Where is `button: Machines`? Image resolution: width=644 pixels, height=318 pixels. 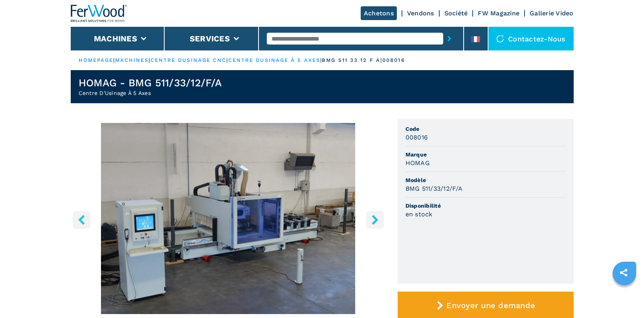 button: Machines is located at coordinates (115, 38).